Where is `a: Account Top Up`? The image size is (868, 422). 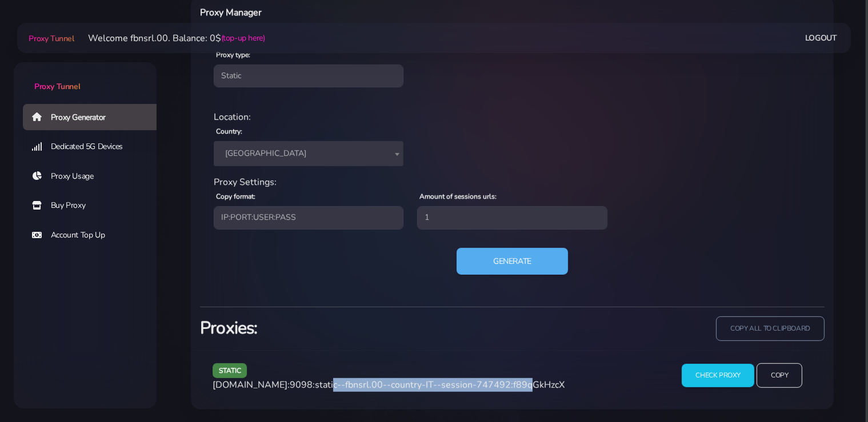 a: Account Top Up is located at coordinates (94, 235).